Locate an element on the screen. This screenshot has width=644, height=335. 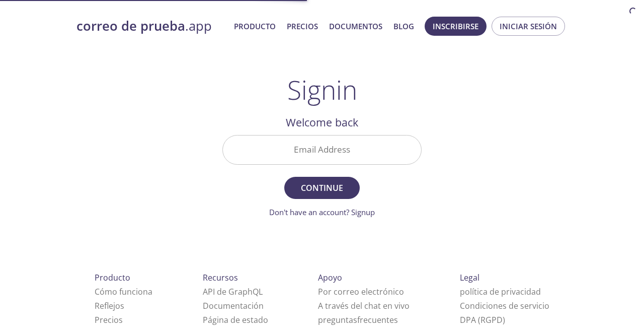
font: Condiciones de servicio is located at coordinates (504, 305).